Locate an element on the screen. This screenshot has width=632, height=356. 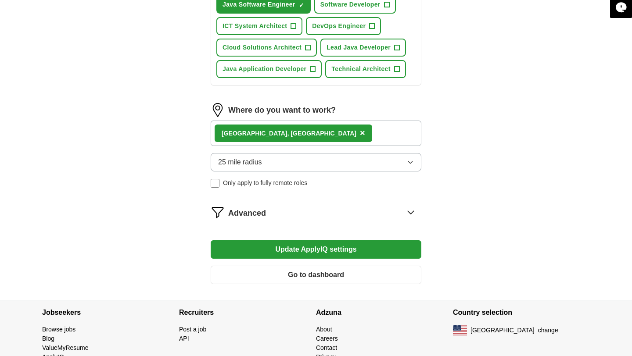
span: DevOps Engineer is located at coordinates (339, 26).